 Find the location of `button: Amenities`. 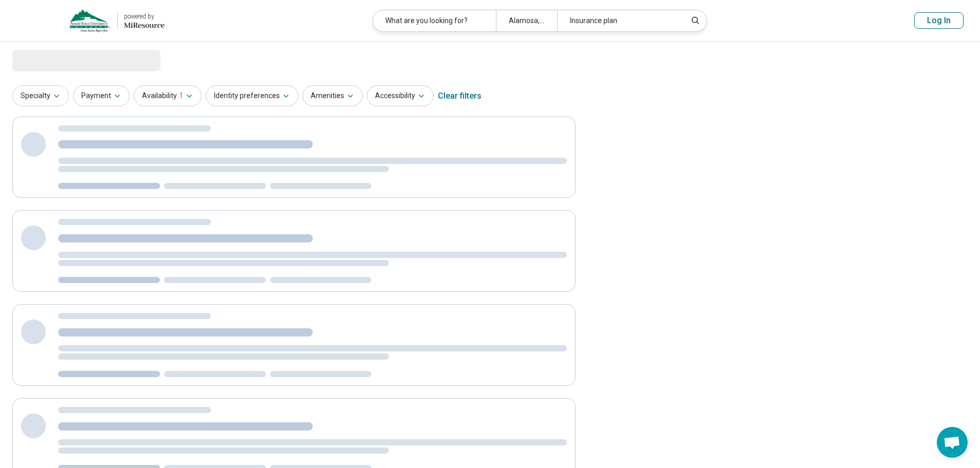

button: Amenities is located at coordinates (332, 95).